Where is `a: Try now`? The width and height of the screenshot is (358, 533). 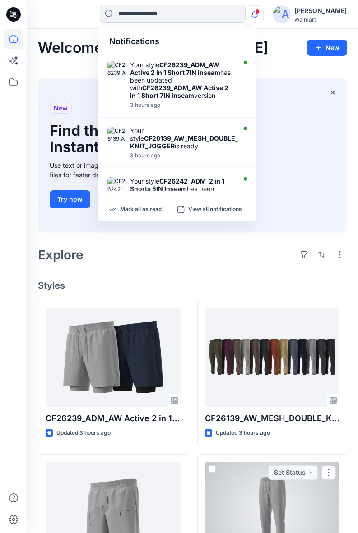 a: Try now is located at coordinates (70, 199).